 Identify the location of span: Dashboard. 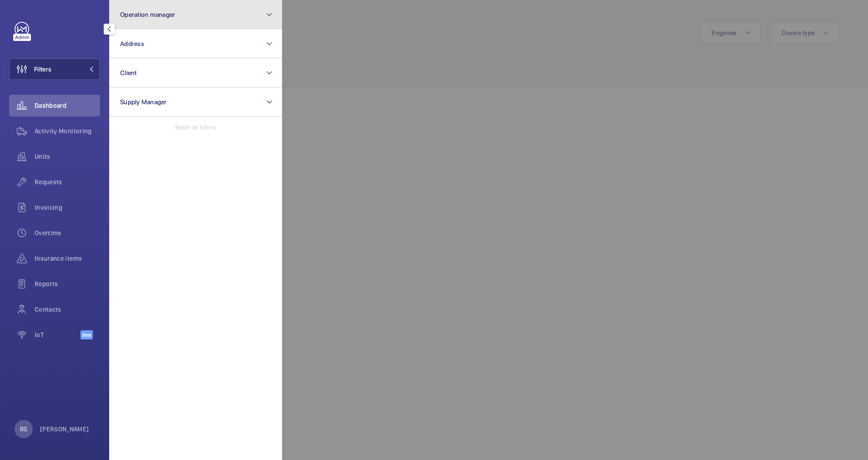
(67, 106).